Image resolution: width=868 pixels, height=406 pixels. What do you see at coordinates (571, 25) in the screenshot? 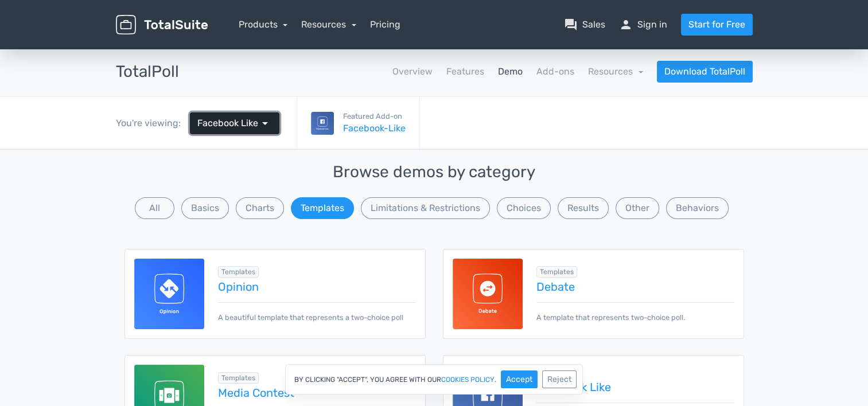
I see `span: question_answer` at bounding box center [571, 25].